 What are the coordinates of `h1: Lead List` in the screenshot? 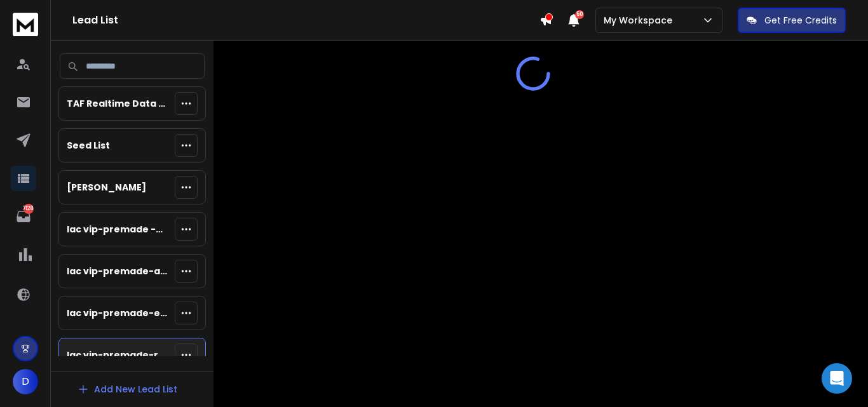 It's located at (306, 20).